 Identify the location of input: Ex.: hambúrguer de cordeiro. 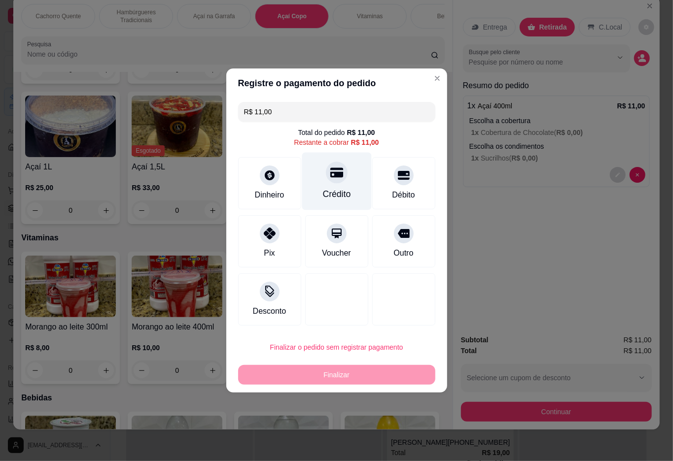
(337, 112).